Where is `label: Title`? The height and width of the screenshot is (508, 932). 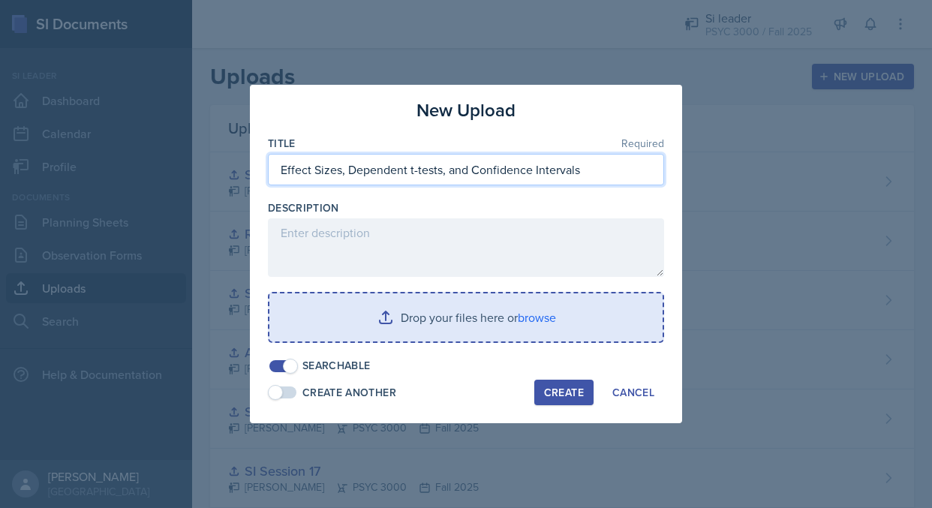
label: Title is located at coordinates (281, 143).